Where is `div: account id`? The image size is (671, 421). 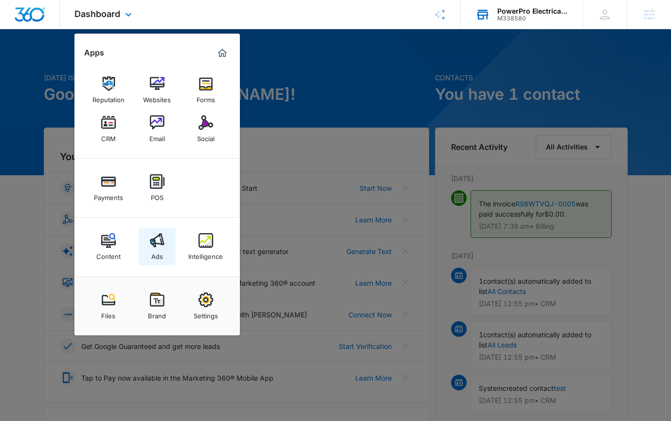
div: account id is located at coordinates (533, 18).